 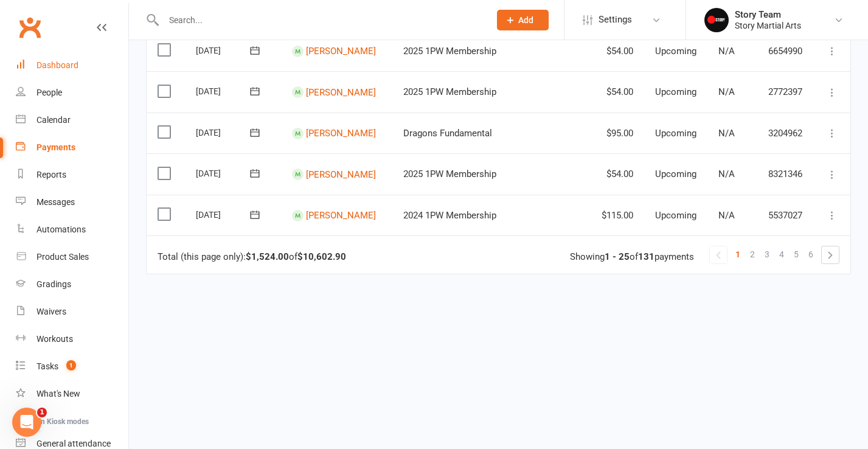 I want to click on a: Product Sales, so click(x=72, y=257).